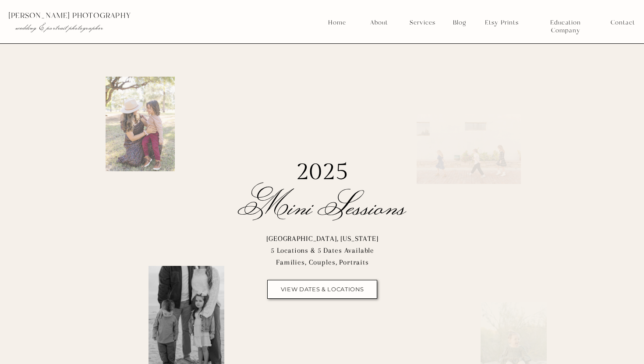 Image resolution: width=644 pixels, height=364 pixels. What do you see at coordinates (566, 23) in the screenshot?
I see `nav: Education Company` at bounding box center [566, 23].